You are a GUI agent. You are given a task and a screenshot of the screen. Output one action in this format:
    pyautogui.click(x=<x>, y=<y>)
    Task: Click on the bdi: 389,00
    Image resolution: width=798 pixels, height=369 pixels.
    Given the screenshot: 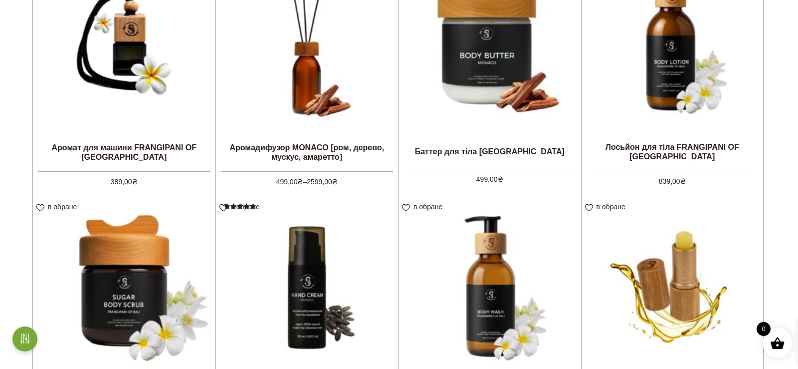 What is the action you would take?
    pyautogui.click(x=124, y=182)
    